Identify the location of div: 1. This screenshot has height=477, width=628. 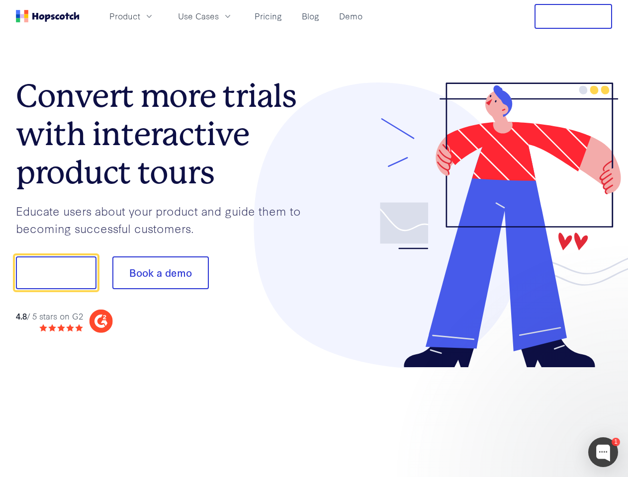
(615, 442).